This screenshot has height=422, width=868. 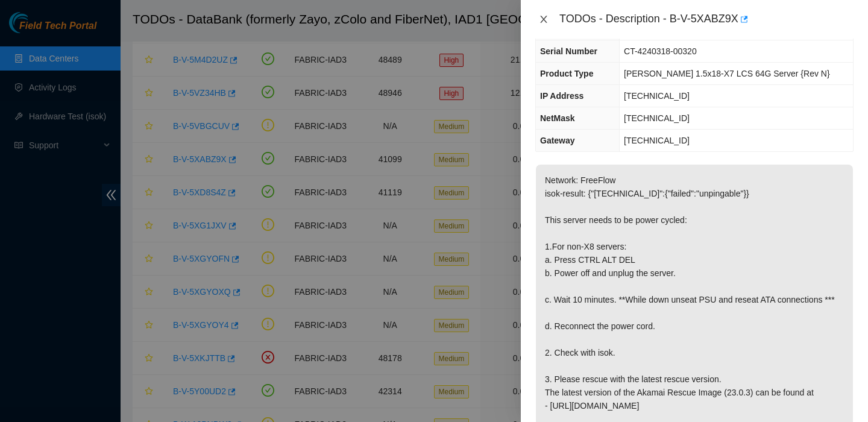 What do you see at coordinates (660, 51) in the screenshot?
I see `span: CT-4240318-00320` at bounding box center [660, 51].